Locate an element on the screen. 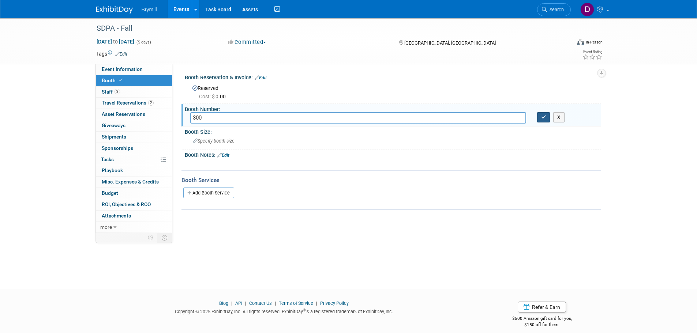 This screenshot has height=333, width=697. div: Booth Reservation & Invoice: is located at coordinates (393, 77).